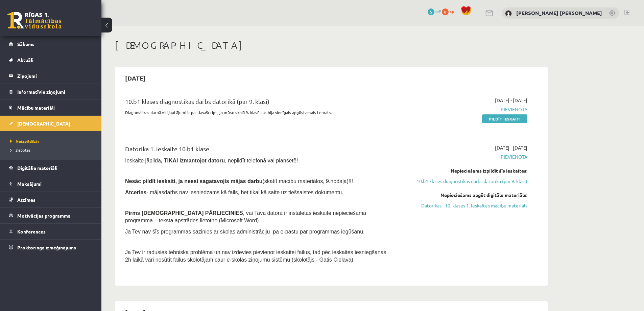  Describe the element at coordinates (51, 92) in the screenshot. I see `a: Informatīvie ziņojumi` at that location.